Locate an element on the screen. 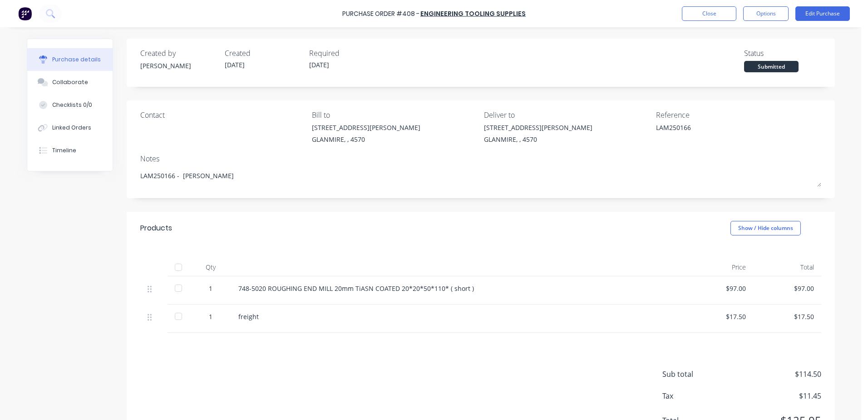 This screenshot has width=868, height=420. div: Submitted is located at coordinates (771, 66).